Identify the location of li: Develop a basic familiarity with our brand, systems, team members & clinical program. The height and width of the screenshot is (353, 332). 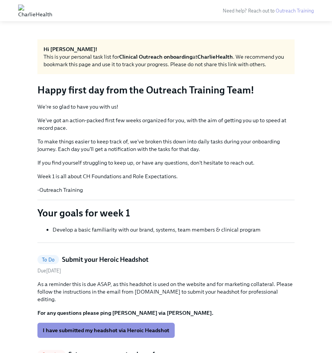
(174, 230).